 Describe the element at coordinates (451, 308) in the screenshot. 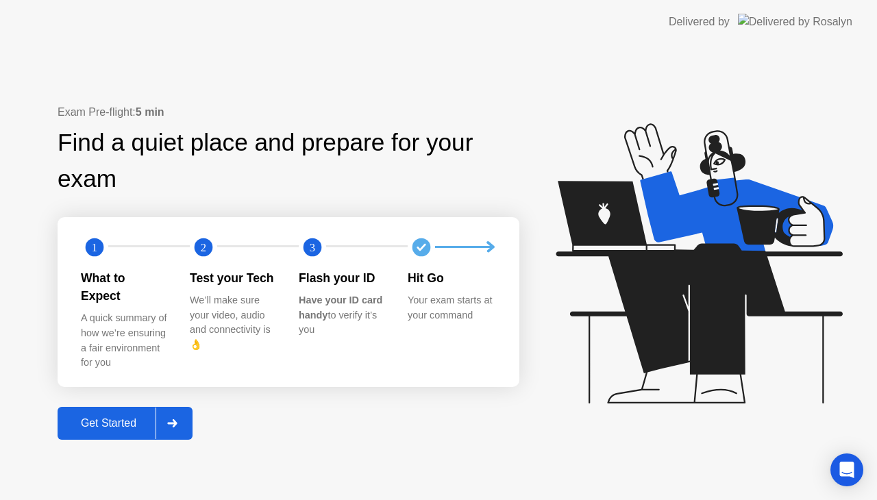

I see `div: Your exam starts at your command` at that location.